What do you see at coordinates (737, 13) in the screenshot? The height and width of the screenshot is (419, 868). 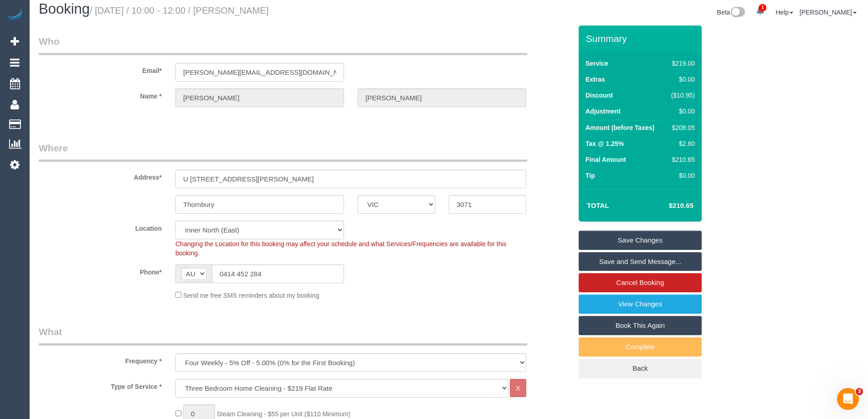 I see `img: New interface` at bounding box center [737, 13].